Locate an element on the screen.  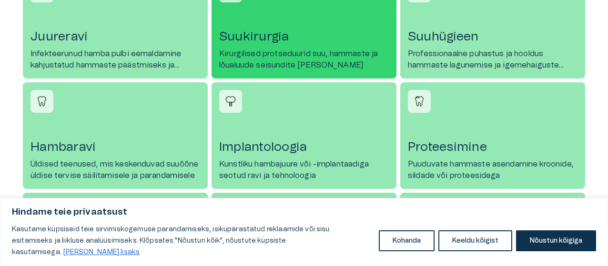
h4: Proteesimine is located at coordinates (493, 147).